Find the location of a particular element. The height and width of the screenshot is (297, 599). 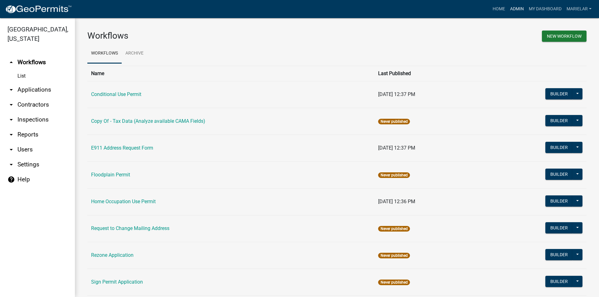

a: Conditional Use Permit is located at coordinates (116, 94).